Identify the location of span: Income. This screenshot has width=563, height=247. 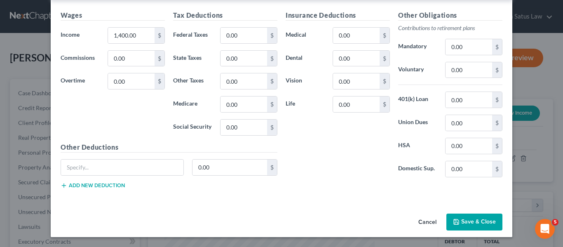
(70, 34).